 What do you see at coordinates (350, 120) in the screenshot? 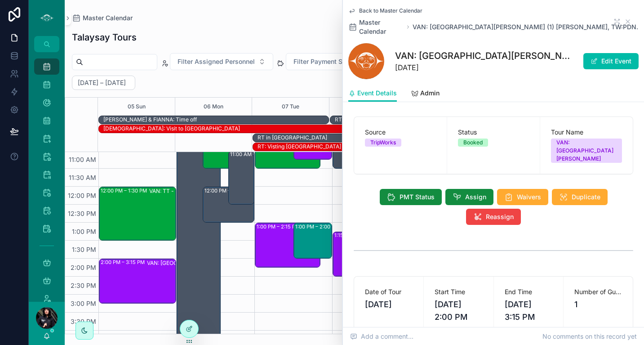
I see `div: RT: Infusion` at bounding box center [350, 120].